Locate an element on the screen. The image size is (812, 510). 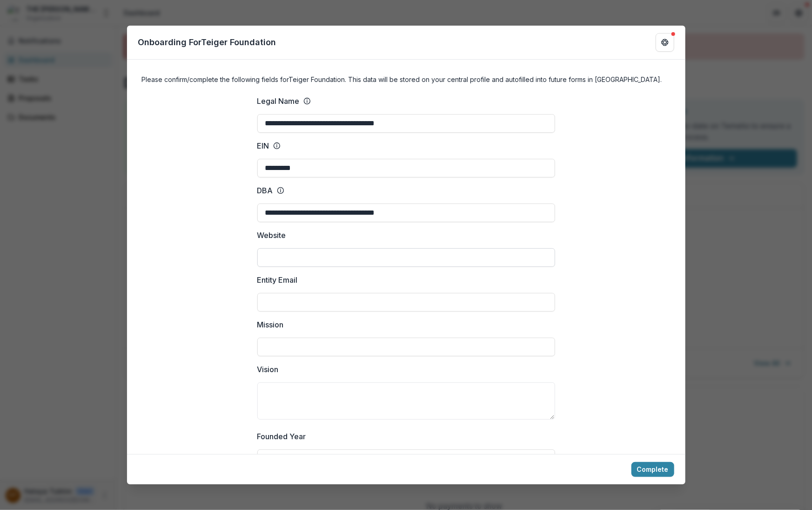
button: Complete is located at coordinates (653, 470).